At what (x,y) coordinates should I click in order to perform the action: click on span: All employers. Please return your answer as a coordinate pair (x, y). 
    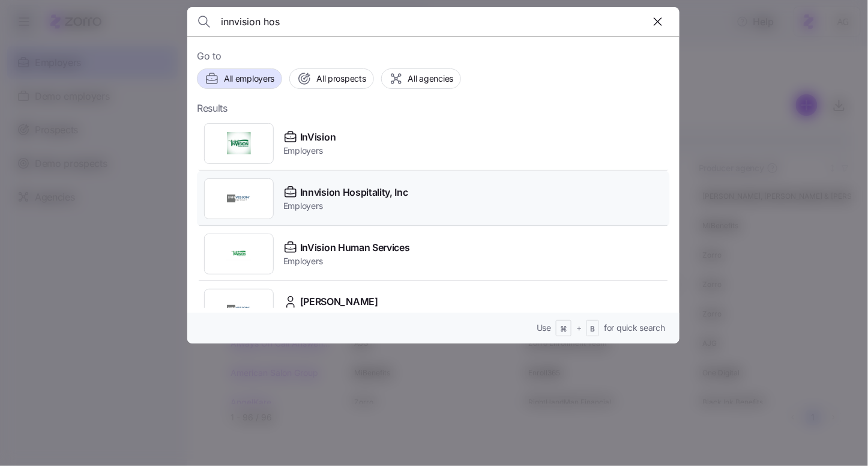
    Looking at the image, I should click on (249, 79).